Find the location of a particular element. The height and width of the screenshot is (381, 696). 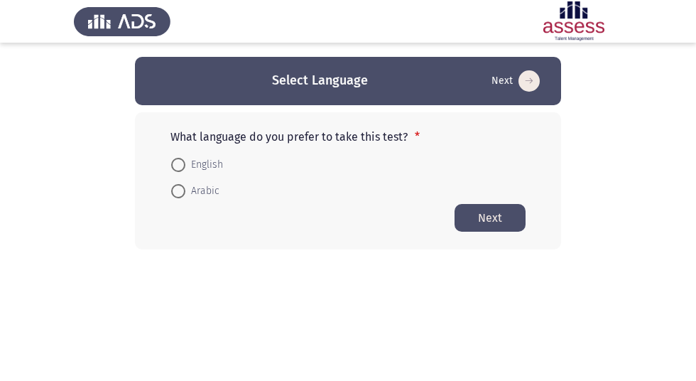

img: Assessment logo of ASSESS Employability - EBI is located at coordinates (574, 21).